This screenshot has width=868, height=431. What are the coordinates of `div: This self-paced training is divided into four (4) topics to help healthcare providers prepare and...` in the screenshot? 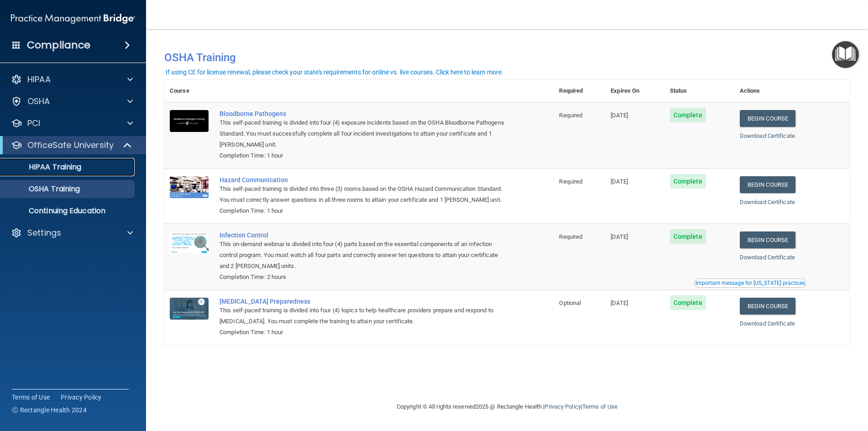 It's located at (364, 316).